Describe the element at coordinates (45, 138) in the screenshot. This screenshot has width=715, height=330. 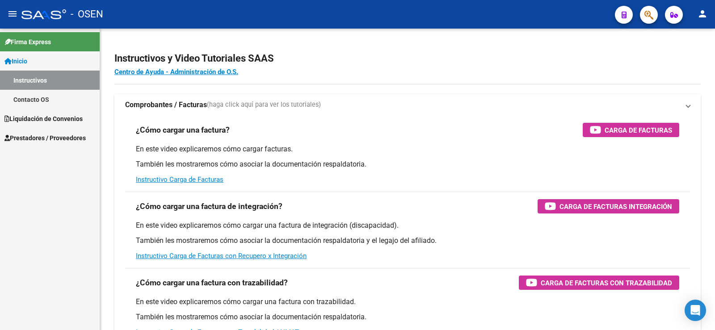
I see `span: Prestadores / Proveedores` at that location.